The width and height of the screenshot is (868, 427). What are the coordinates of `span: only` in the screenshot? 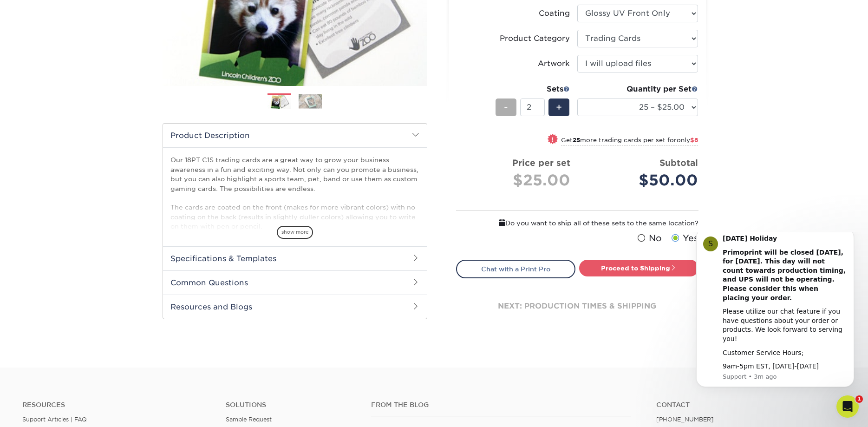 It's located at (687, 140).